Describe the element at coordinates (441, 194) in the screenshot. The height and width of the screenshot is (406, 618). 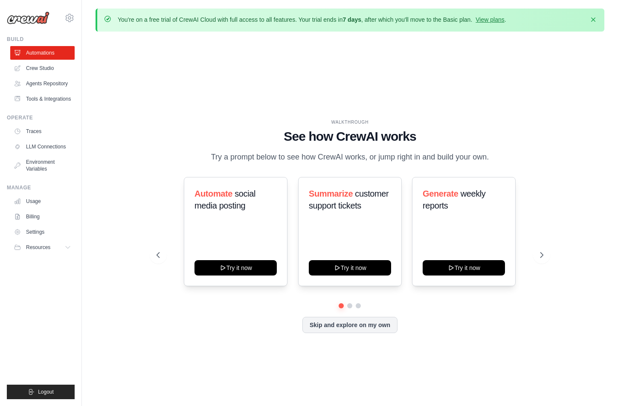
I see `span: Generate` at that location.